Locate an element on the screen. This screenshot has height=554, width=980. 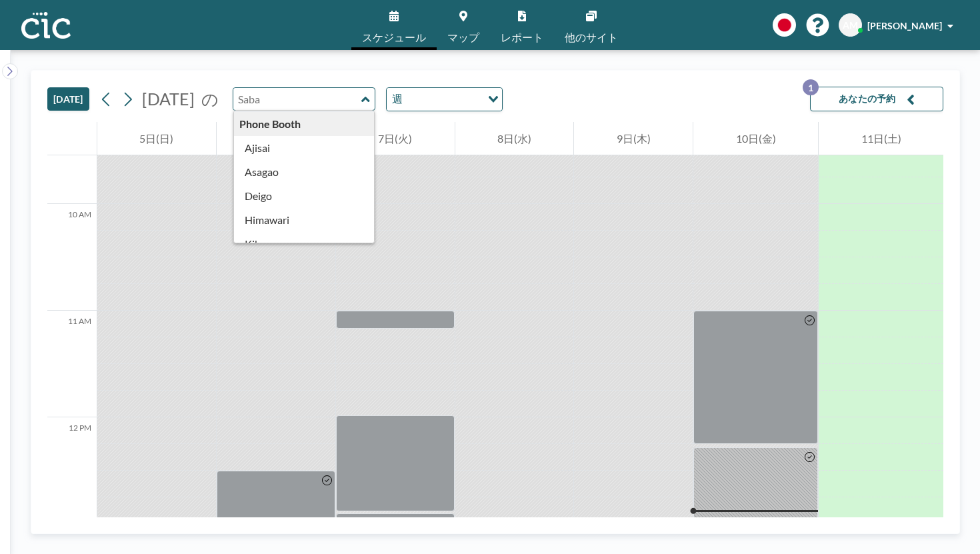
div: Kikyo is located at coordinates (304, 244).